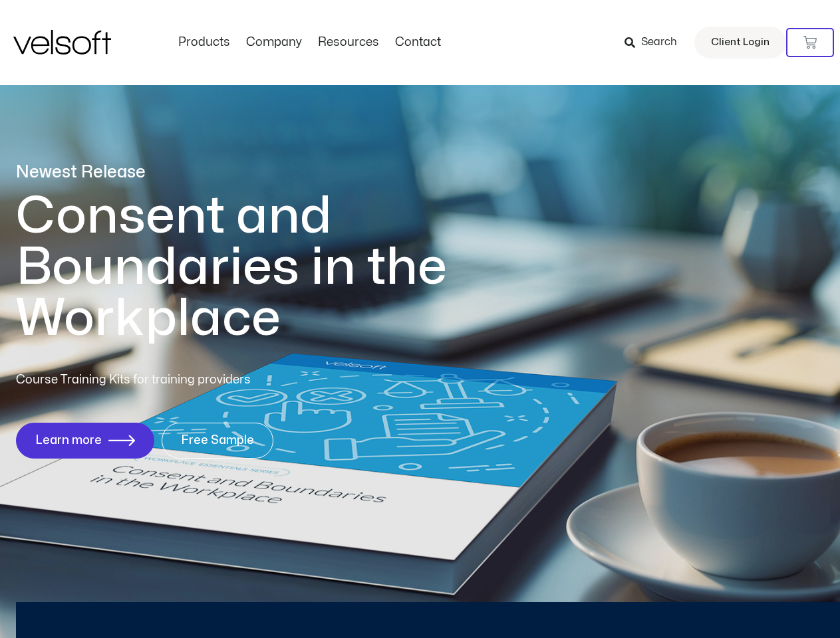 The width and height of the screenshot is (840, 638). I want to click on span: Client Login, so click(740, 43).